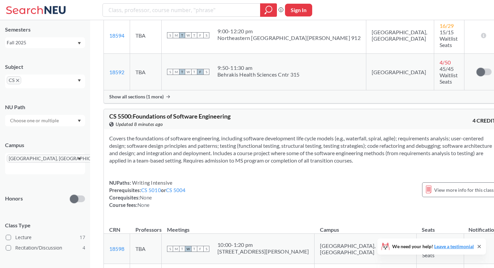 The height and width of the screenshot is (268, 494). I want to click on div: 9:50 - 11:30 am, so click(258, 68).